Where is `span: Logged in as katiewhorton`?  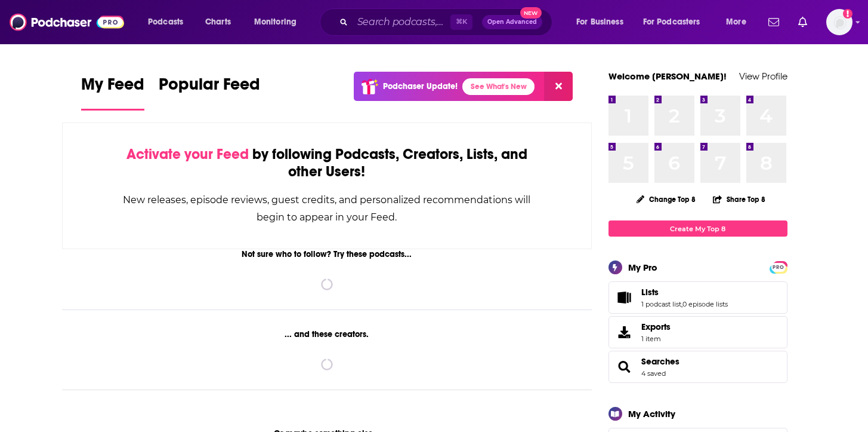 span: Logged in as katiewhorton is located at coordinates (839, 22).